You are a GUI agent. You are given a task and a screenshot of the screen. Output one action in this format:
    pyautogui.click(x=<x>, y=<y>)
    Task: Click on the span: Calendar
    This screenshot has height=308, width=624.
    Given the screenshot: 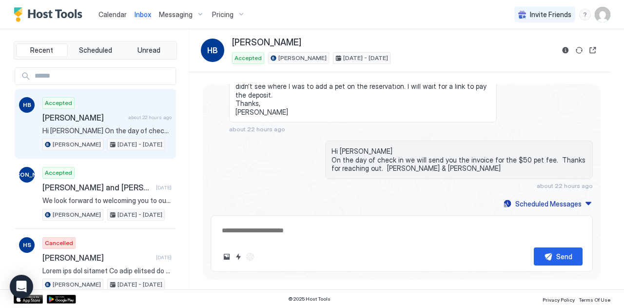 What is the action you would take?
    pyautogui.click(x=113, y=14)
    